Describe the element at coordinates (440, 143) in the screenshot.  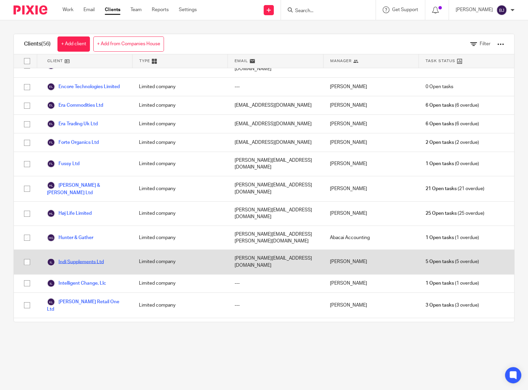
I see `span: 2 Open tasks` at that location.